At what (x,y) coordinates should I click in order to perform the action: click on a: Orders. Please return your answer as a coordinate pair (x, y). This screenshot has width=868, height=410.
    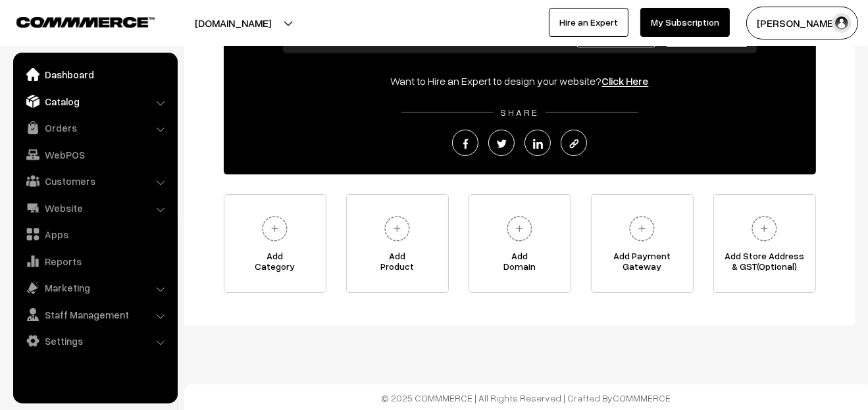
    Looking at the image, I should click on (95, 128).